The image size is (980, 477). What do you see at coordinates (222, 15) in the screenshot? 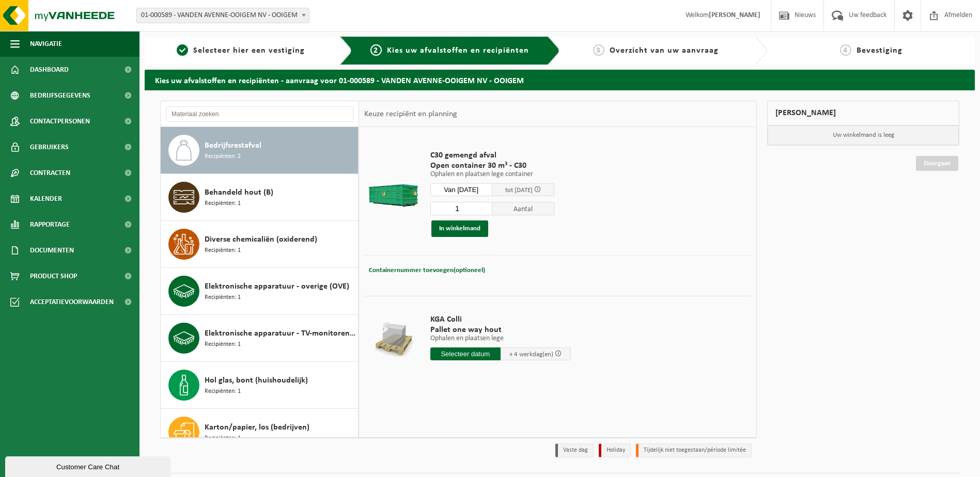
I see `span: 01-000589 - VANDEN AVENNE-OOIGEM NV - OOIGEM` at bounding box center [222, 15].